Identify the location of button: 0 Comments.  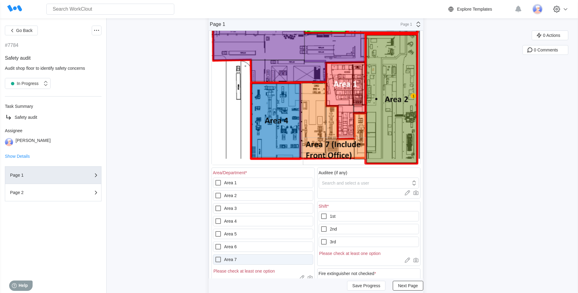
(545, 50).